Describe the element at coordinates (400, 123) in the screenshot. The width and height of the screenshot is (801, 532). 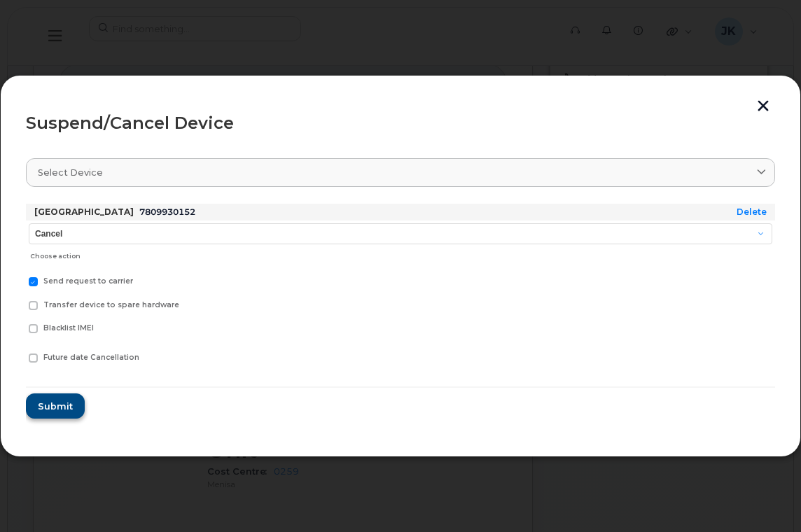
I see `div: Suspend/Cancel Device` at that location.